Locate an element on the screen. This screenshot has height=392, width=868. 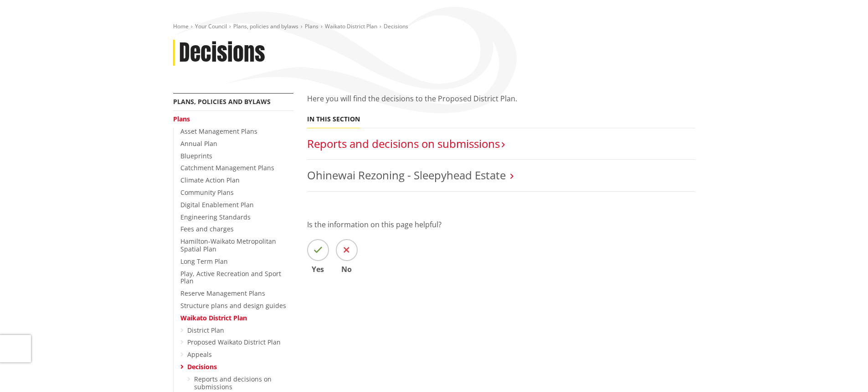
span: Yes is located at coordinates (318, 269).